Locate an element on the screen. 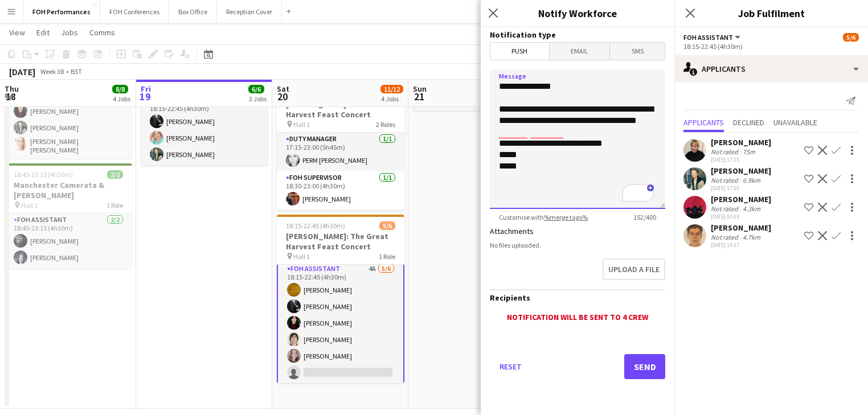  span: 11/12 is located at coordinates (392, 89).